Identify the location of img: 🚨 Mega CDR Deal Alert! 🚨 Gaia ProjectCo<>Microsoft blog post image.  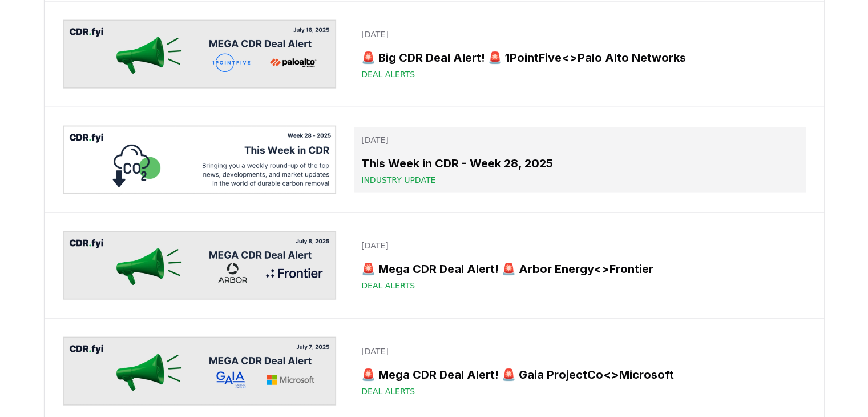
(200, 371).